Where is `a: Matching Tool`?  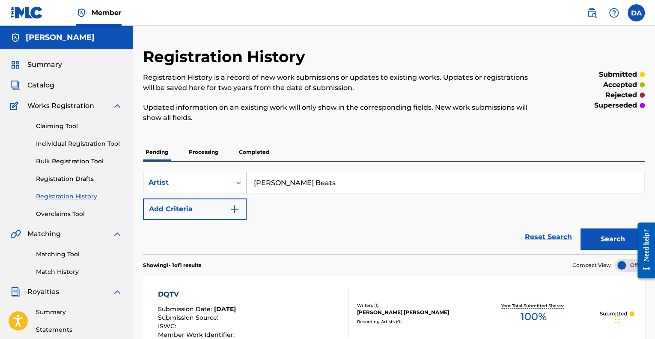
a: Matching Tool is located at coordinates (79, 254).